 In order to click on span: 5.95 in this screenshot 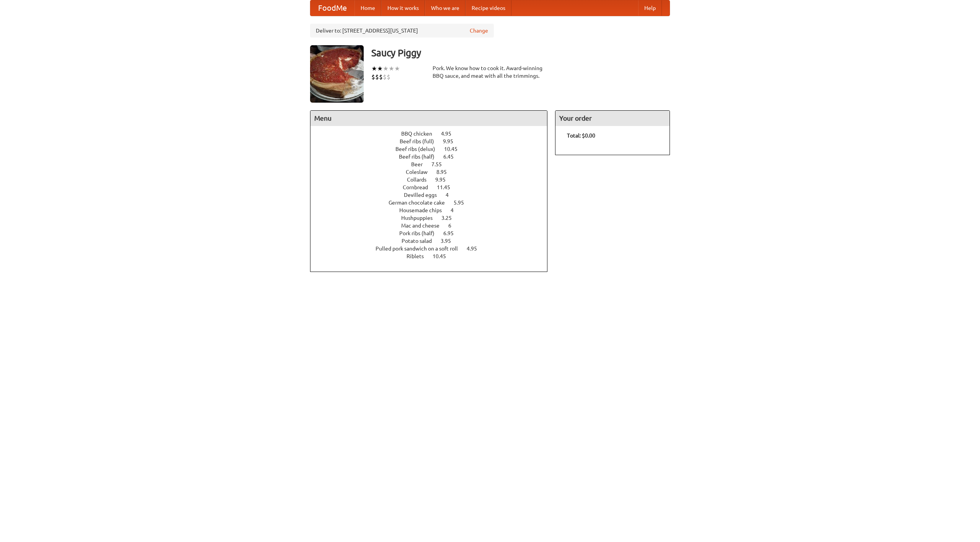, I will do `click(463, 203)`.